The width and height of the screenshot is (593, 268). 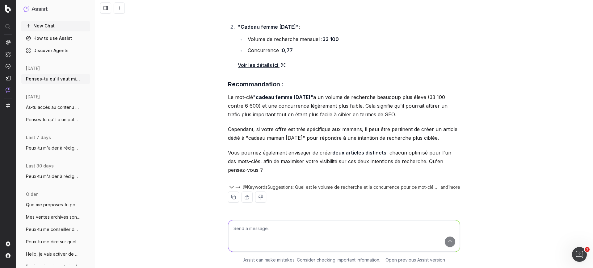 I want to click on li: Volume de recherche mensuel :, so click(x=353, y=39).